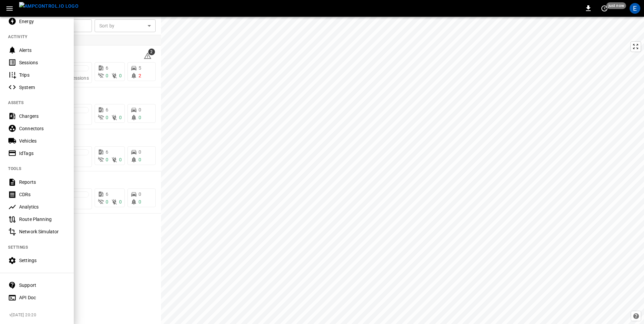 This screenshot has width=644, height=324. What do you see at coordinates (42, 260) in the screenshot?
I see `div: Settings` at bounding box center [42, 260].